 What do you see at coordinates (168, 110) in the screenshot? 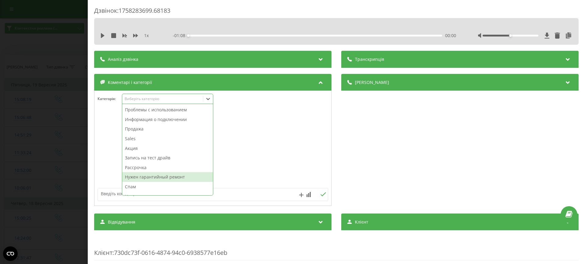
I see `div: Проблемы с использованием` at bounding box center [168, 110].